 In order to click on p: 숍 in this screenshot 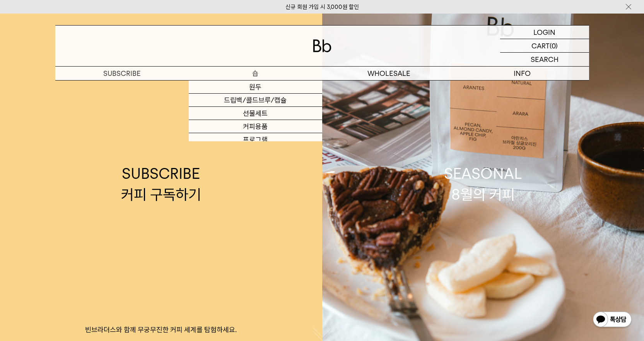, I will do `click(255, 73)`.